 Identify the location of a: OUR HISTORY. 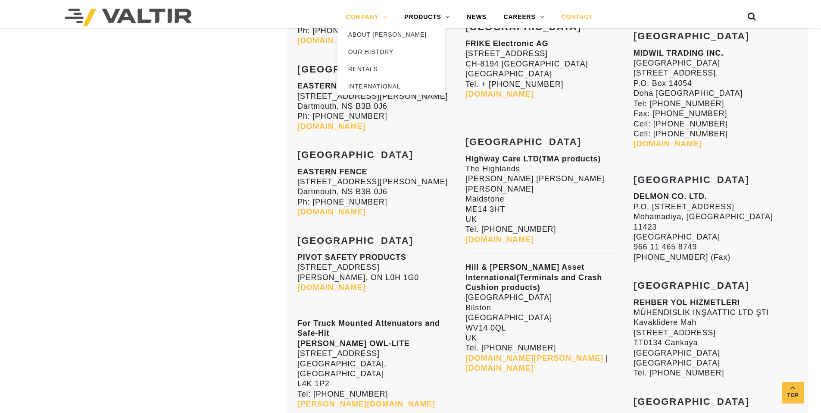
(391, 52).